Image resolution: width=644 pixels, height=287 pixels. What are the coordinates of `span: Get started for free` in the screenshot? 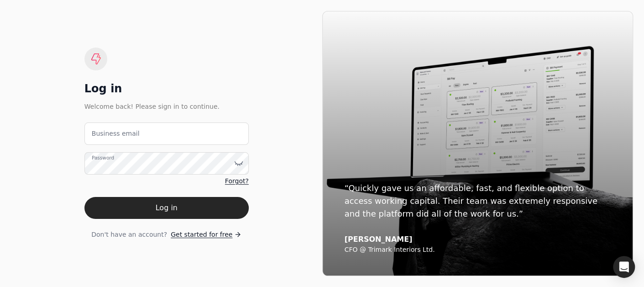 It's located at (201, 234).